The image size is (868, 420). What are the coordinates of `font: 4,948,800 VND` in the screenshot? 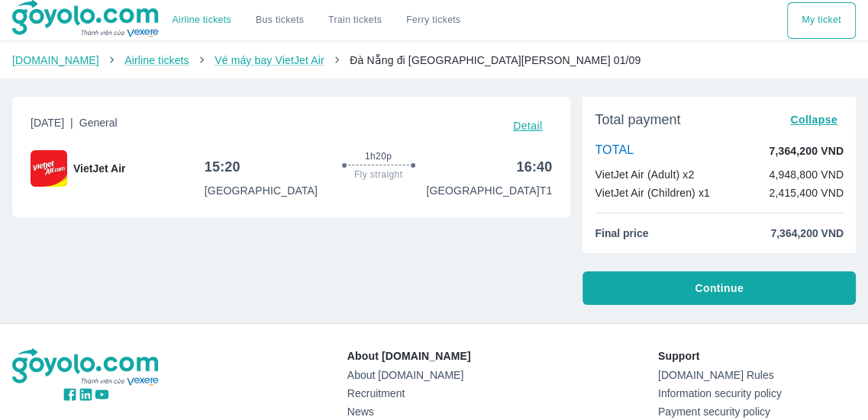 It's located at (806, 175).